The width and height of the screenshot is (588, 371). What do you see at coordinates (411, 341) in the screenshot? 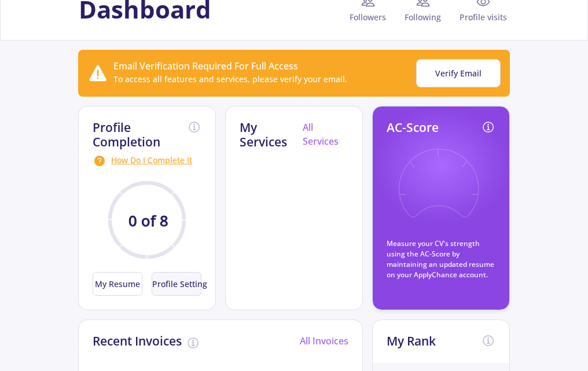
I see `h2: My Rank` at bounding box center [411, 341].